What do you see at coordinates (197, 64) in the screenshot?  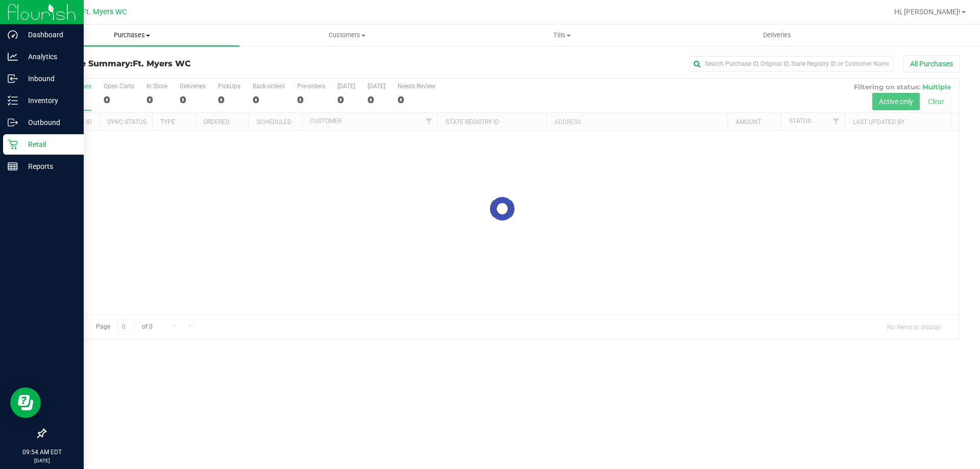 I see `h3: Purchase Summary:` at bounding box center [197, 64].